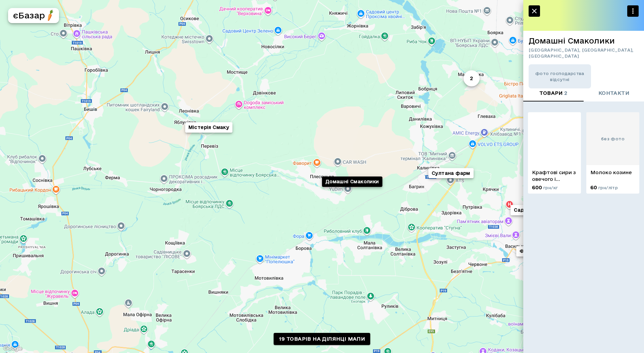 Image resolution: width=644 pixels, height=353 pixels. What do you see at coordinates (560, 76) in the screenshot?
I see `span: фото господарства відсутні` at bounding box center [560, 76].